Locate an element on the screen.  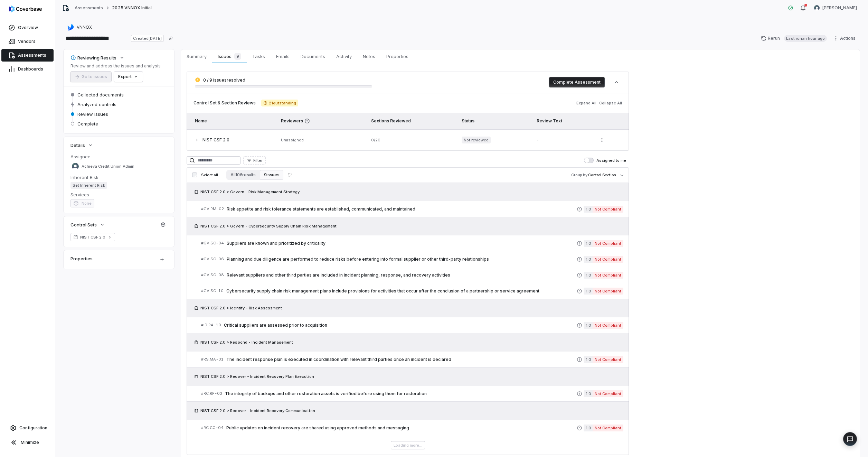
span: Review issues is located at coordinates (92, 114).